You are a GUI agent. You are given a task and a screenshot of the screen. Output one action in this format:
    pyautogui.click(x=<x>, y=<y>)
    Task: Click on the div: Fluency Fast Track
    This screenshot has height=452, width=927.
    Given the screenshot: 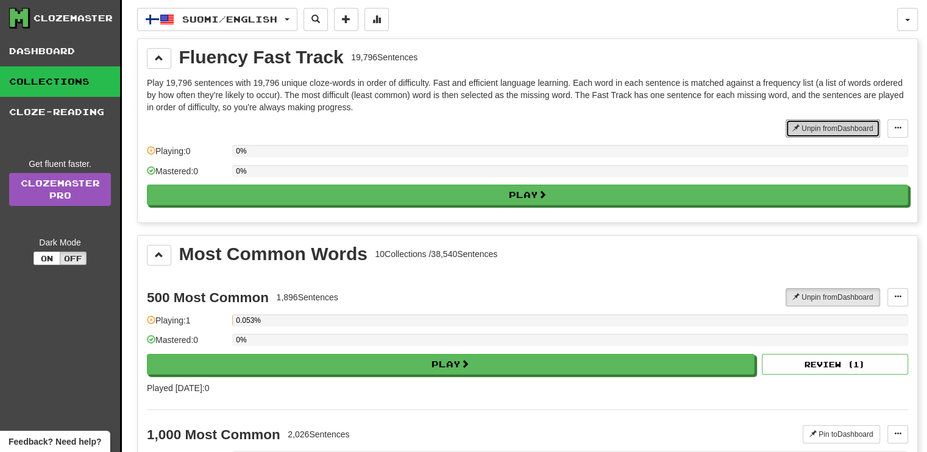 What is the action you would take?
    pyautogui.click(x=261, y=57)
    